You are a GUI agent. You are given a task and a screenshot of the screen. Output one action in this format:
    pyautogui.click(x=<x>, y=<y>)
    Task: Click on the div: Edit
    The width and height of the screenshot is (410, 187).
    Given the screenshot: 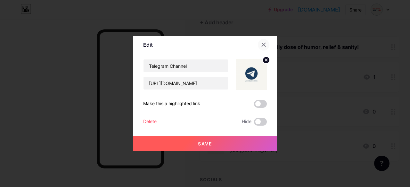 What is the action you would take?
    pyautogui.click(x=148, y=45)
    